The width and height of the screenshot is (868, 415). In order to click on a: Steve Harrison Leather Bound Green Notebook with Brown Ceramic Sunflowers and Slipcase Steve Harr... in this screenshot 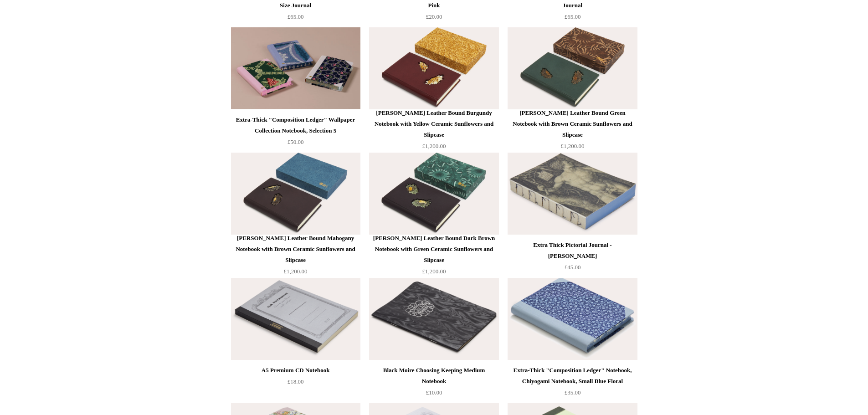, I will do `click(572, 69)`.